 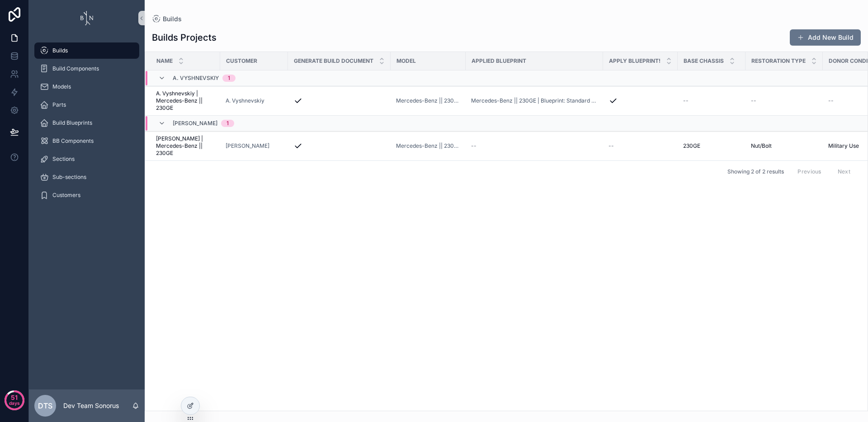 I want to click on span: Models, so click(x=61, y=86).